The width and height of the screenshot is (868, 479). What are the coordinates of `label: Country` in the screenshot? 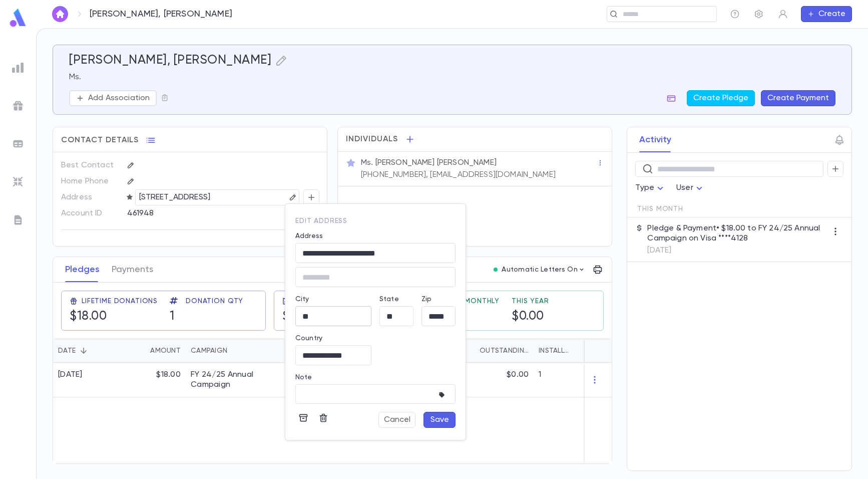 It's located at (309, 338).